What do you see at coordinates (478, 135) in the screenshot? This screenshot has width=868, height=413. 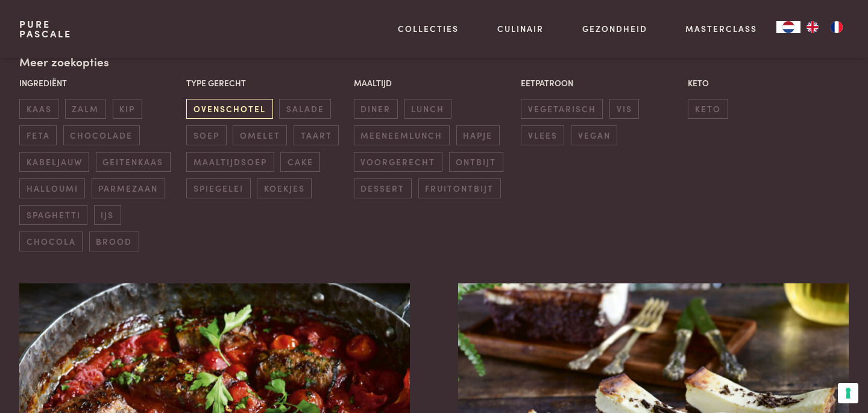 I see `span: hapje` at bounding box center [478, 135].